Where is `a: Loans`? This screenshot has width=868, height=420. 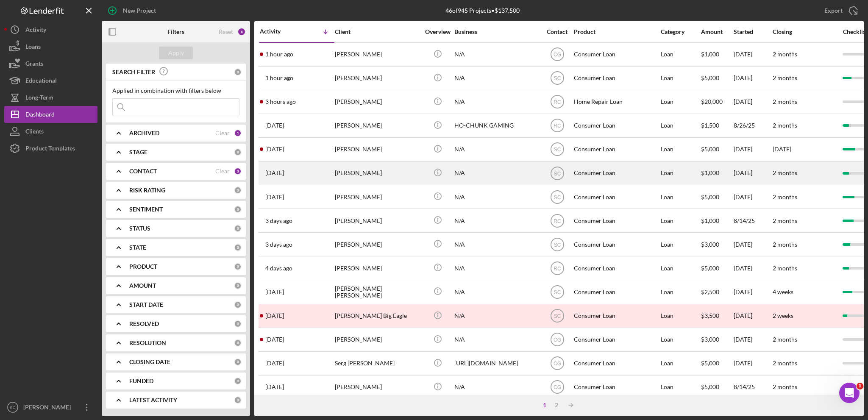 a: Loans is located at coordinates (51, 46).